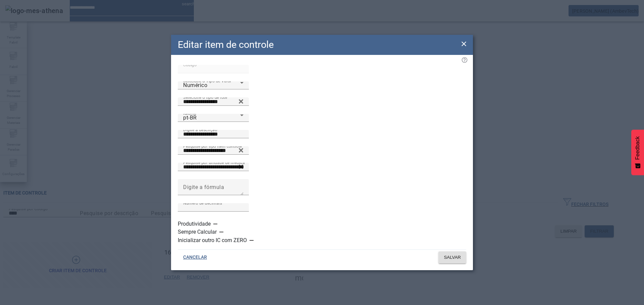  Describe the element at coordinates (452, 258) in the screenshot. I see `span: SALVAR` at that location.